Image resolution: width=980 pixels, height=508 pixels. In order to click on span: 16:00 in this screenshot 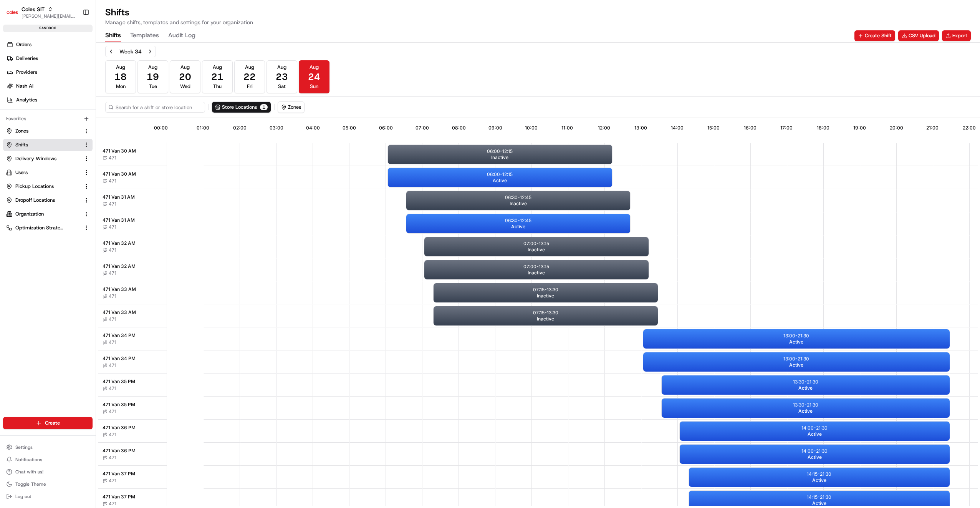, I will do `click(750, 128)`.